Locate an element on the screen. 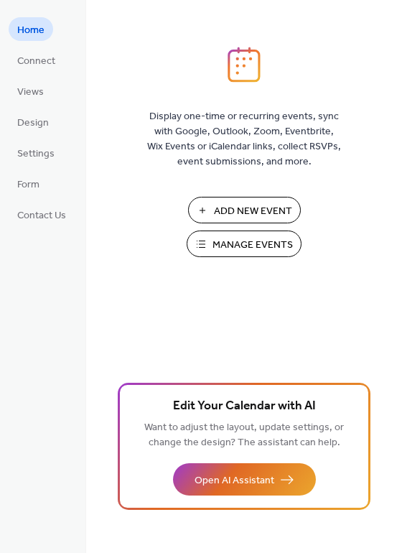  button: Manage Events is located at coordinates (244, 243).